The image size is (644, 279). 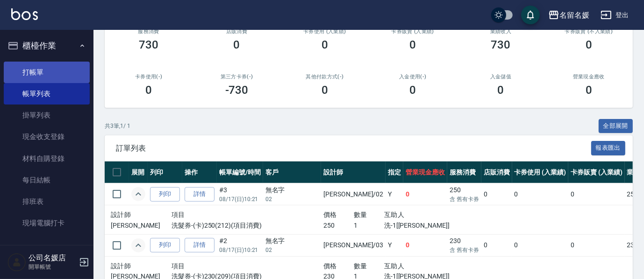 What do you see at coordinates (47, 72) in the screenshot?
I see `a: 打帳單` at bounding box center [47, 72].